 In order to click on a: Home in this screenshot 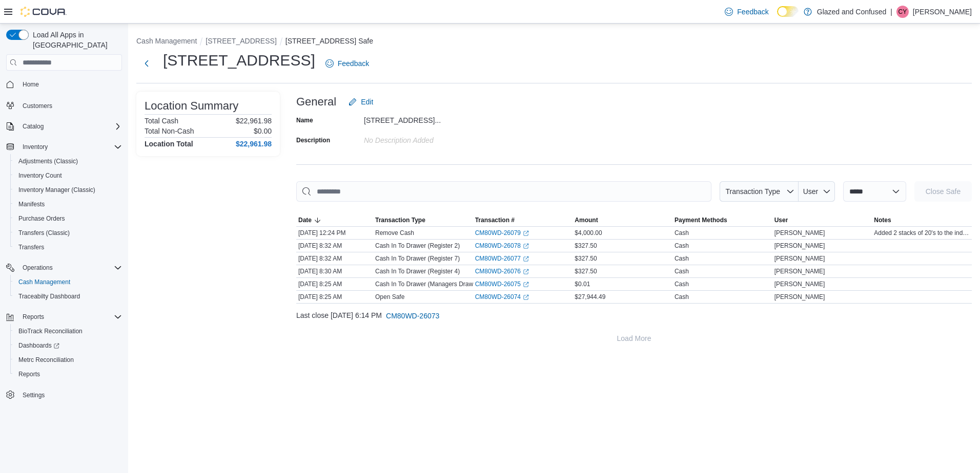, I will do `click(31, 84)`.